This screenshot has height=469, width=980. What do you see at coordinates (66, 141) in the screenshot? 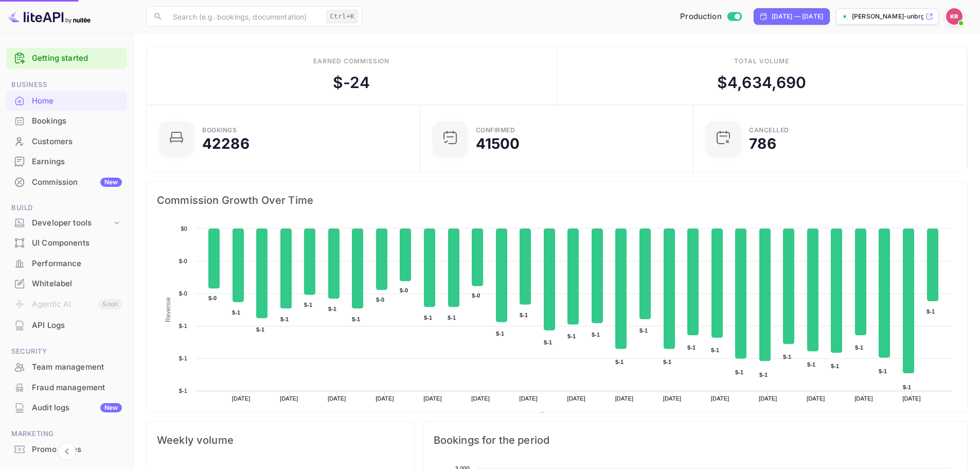
I see `a: Customers` at bounding box center [66, 141].